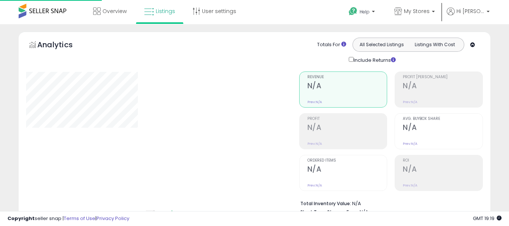  Describe the element at coordinates (62, 45) in the screenshot. I see `h5: Analytics` at that location.